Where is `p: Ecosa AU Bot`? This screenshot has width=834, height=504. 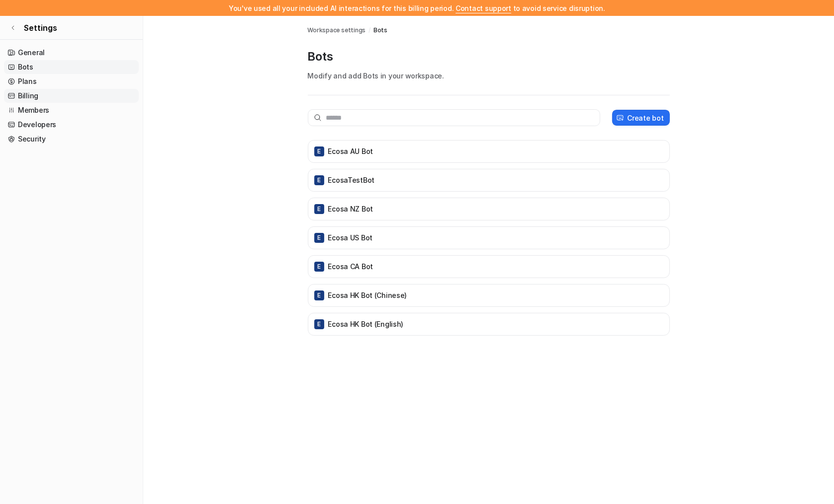
p: Ecosa AU Bot is located at coordinates (351, 152).